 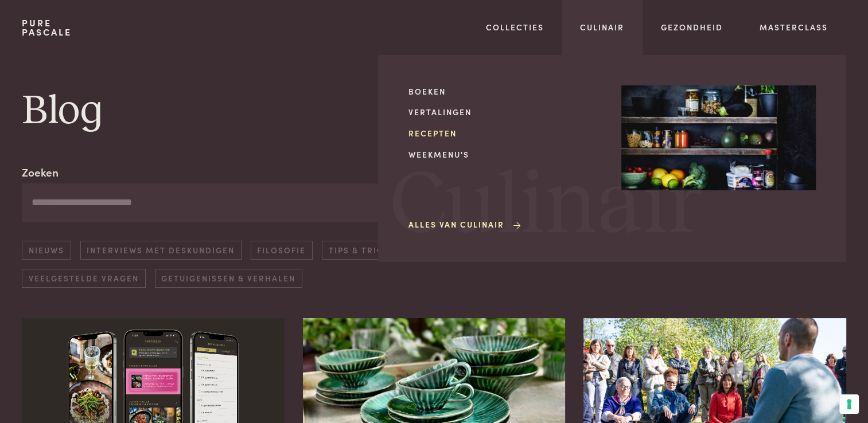 What do you see at coordinates (46, 250) in the screenshot?
I see `a: Nieuws` at bounding box center [46, 250].